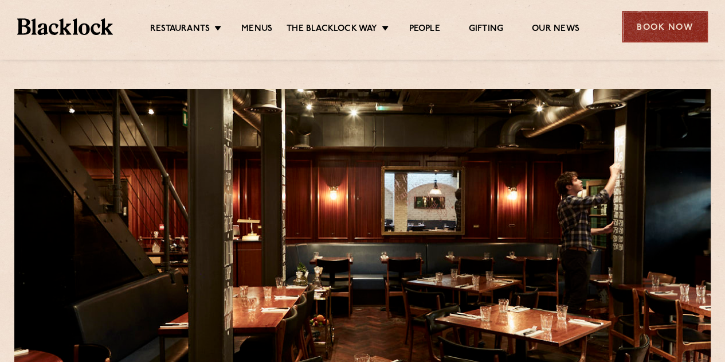  Describe the element at coordinates (486, 30) in the screenshot. I see `a: Gifting` at that location.